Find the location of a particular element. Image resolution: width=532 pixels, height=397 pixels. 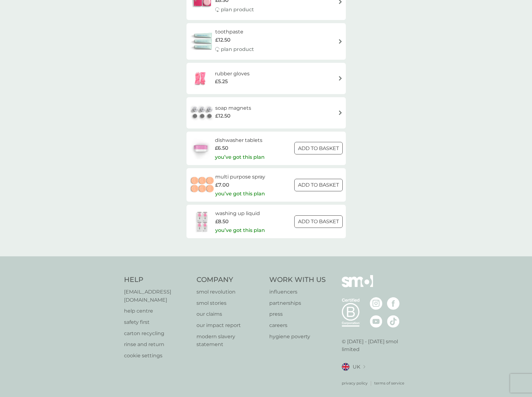

img: washing up liquid is located at coordinates (203, 222).